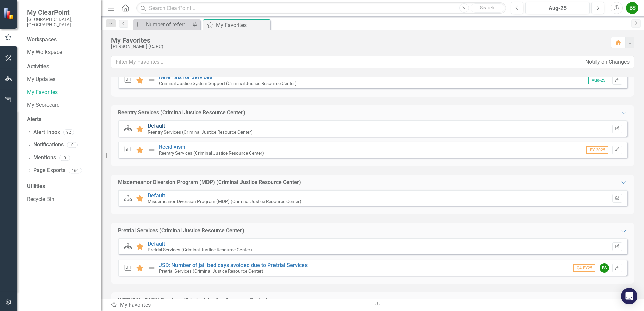 The height and width of the screenshot is (311, 644). I want to click on span: FY 2025, so click(597, 150).